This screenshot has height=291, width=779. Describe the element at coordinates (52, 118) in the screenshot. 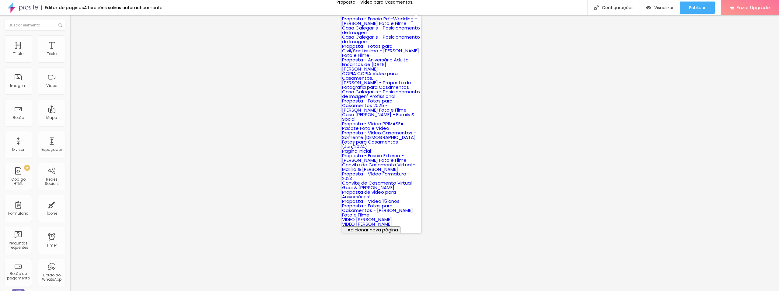

I see `div: Mapa` at that location.